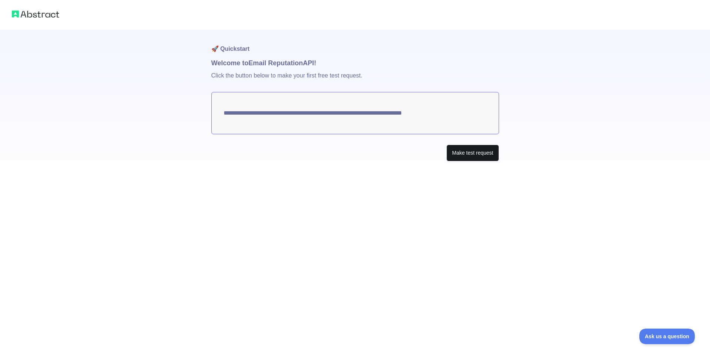  I want to click on h1: Welcome to Email Reputation API!, so click(355, 63).